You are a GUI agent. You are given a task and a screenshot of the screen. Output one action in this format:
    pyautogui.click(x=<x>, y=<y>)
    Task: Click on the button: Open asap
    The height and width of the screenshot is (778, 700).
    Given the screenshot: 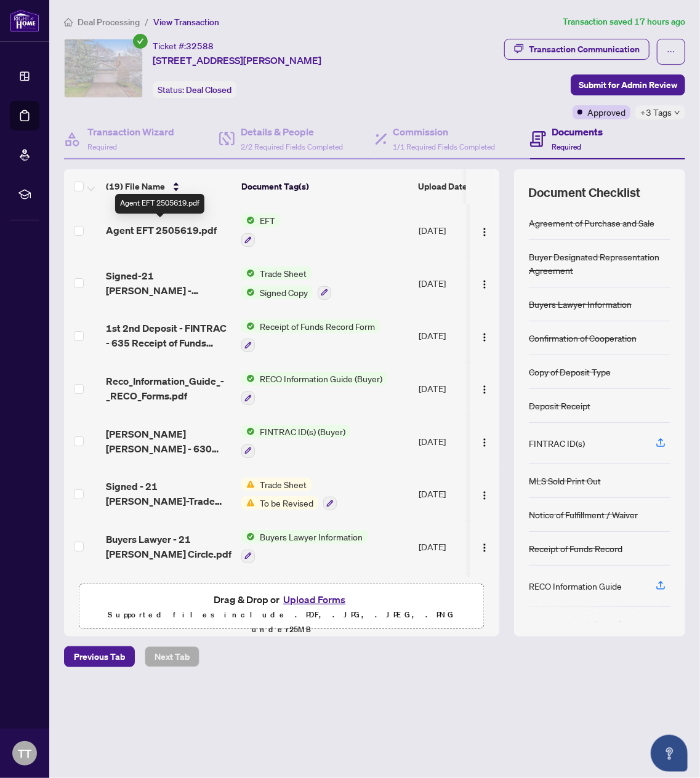 What is the action you would take?
    pyautogui.click(x=669, y=753)
    